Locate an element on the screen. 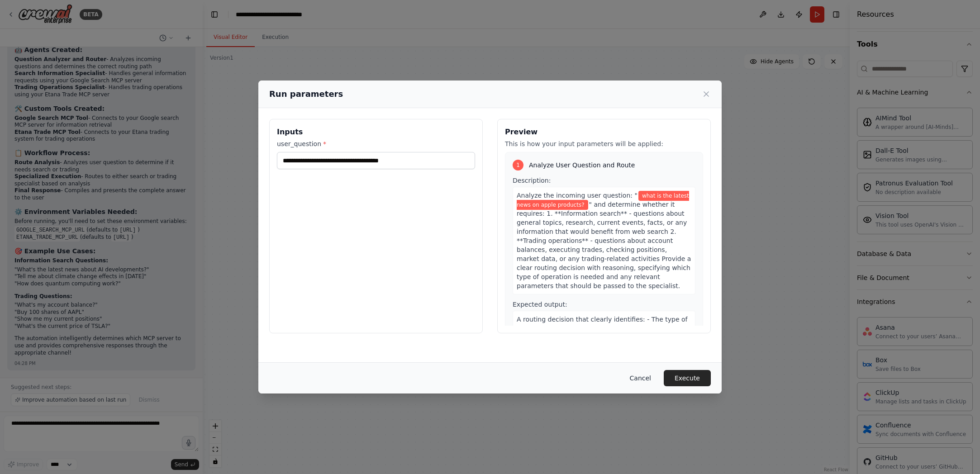  button: Execute is located at coordinates (687, 378).